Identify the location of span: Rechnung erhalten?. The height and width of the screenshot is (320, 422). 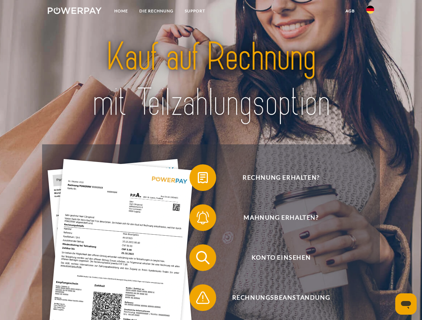
(281, 178).